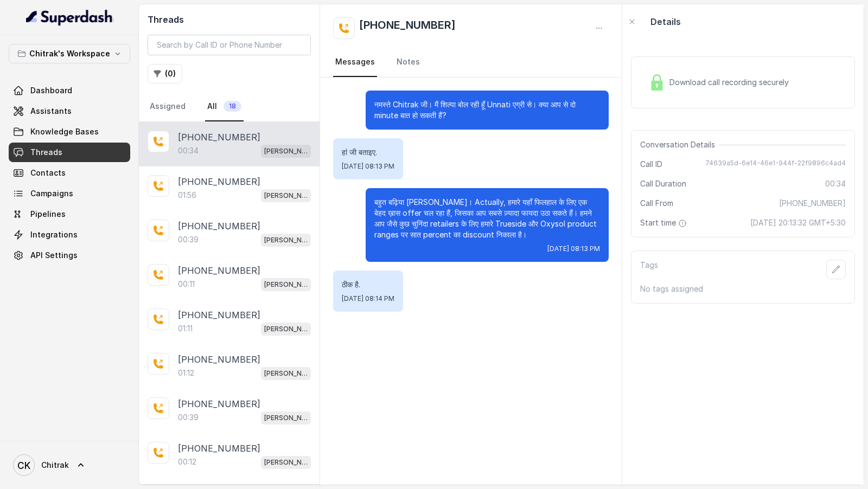 The height and width of the screenshot is (489, 868). What do you see at coordinates (731, 82) in the screenshot?
I see `span: Download call recording securely` at bounding box center [731, 82].